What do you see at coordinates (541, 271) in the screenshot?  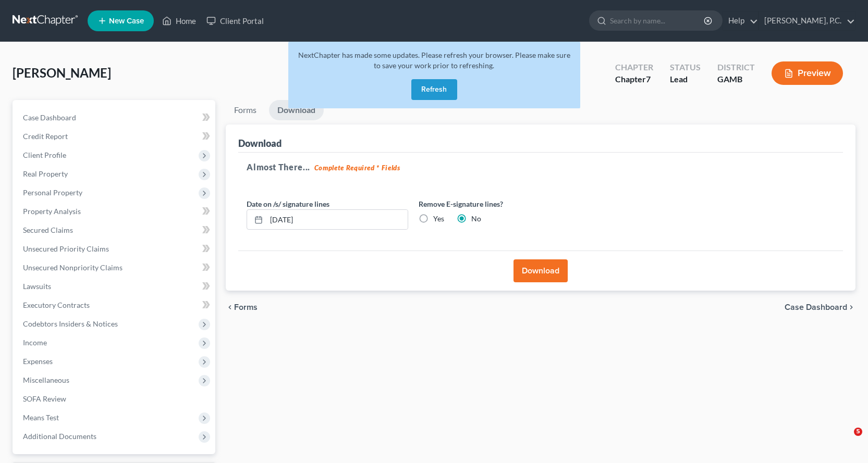 I see `button: Download` at bounding box center [541, 271].